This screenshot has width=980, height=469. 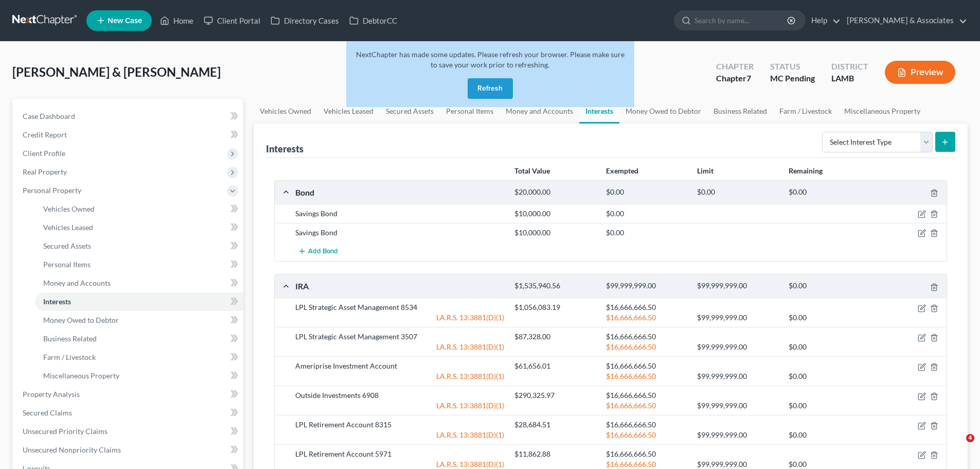 I want to click on input: Search by name..., so click(x=741, y=20).